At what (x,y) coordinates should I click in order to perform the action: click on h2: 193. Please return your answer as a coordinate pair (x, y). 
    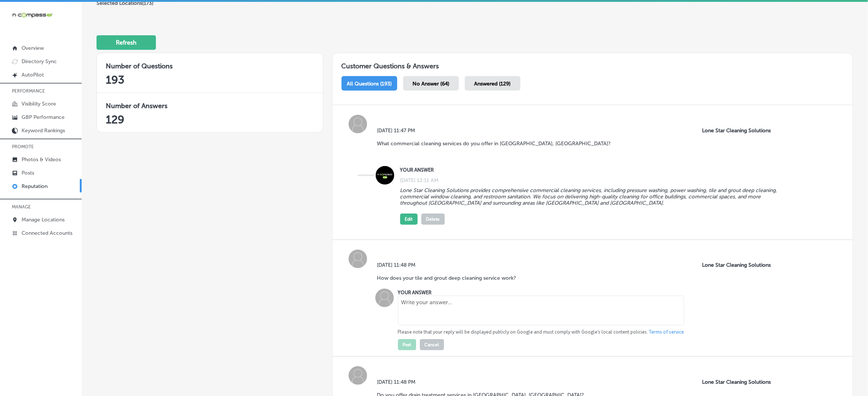
    Looking at the image, I should click on (210, 80).